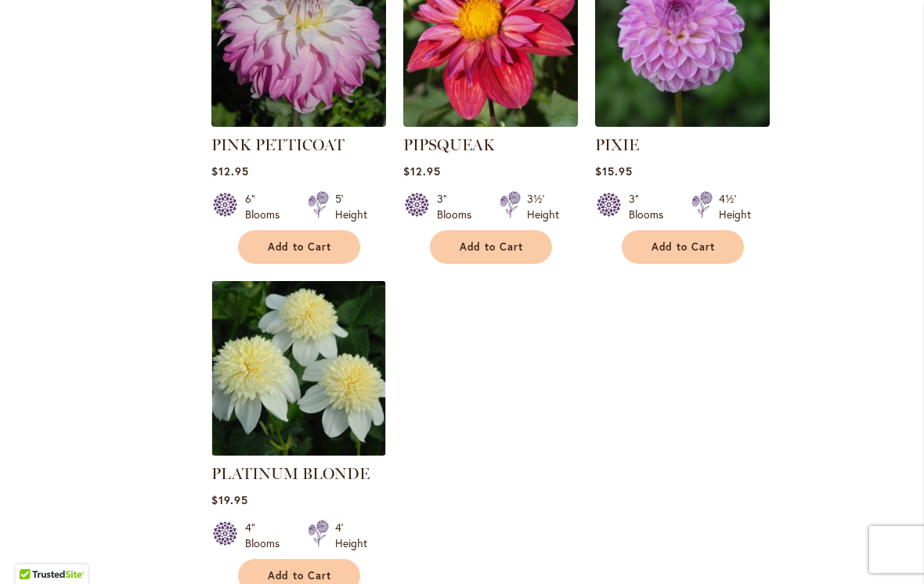 The image size is (924, 584). I want to click on div: 6" Blooms, so click(267, 206).